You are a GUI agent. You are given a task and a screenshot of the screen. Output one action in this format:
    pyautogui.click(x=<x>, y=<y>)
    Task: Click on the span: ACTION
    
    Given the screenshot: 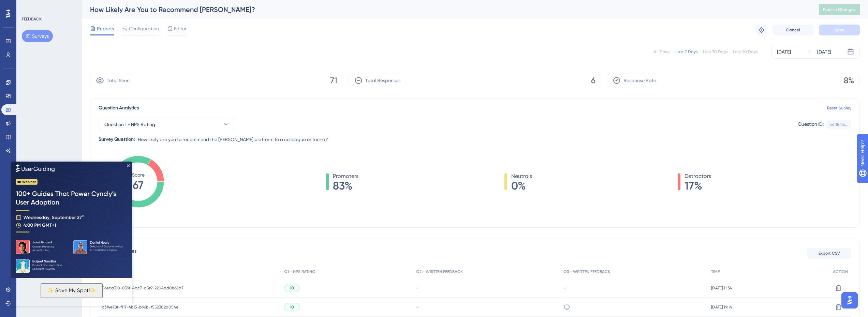 What is the action you would take?
    pyautogui.click(x=840, y=272)
    